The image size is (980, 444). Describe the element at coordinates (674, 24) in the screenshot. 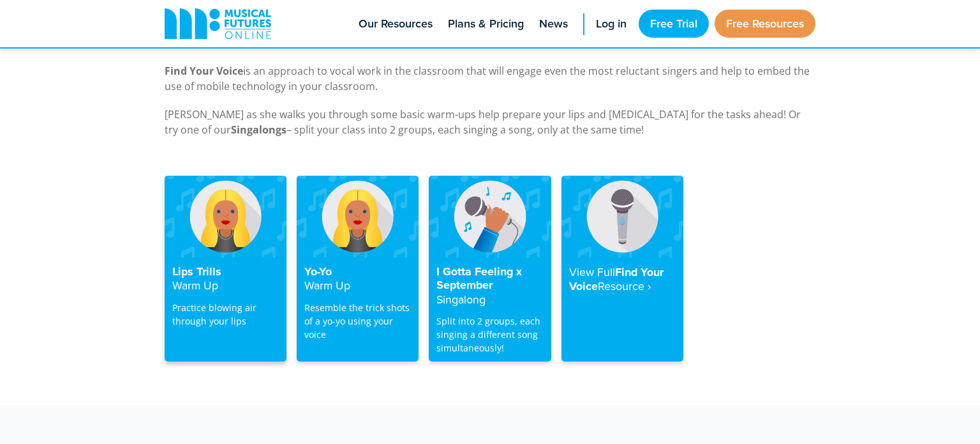

I see `a: Free Trial` at that location.